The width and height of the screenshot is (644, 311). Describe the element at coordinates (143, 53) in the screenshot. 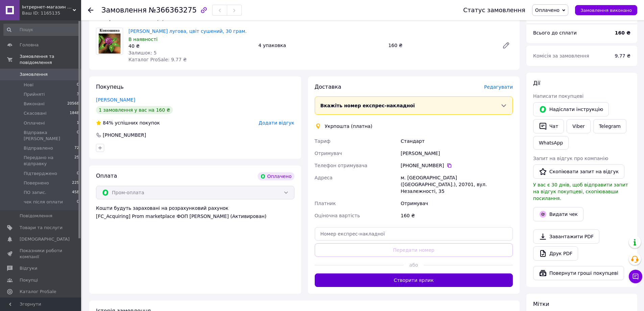

I see `span: Залишок: 5` at that location.